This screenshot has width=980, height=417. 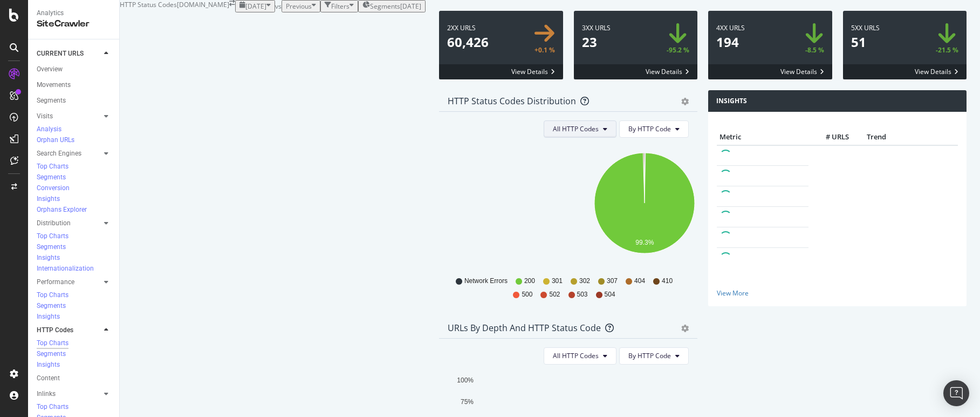 I want to click on div: A chart., so click(x=644, y=208).